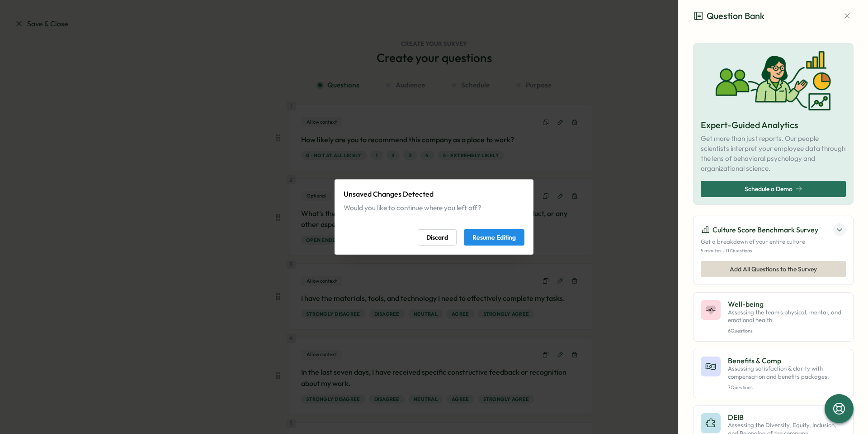 This screenshot has height=434, width=868. What do you see at coordinates (787, 372) in the screenshot?
I see `p: Assessing satisfaction & clarity with compensation and benefits packages.` at bounding box center [787, 372].